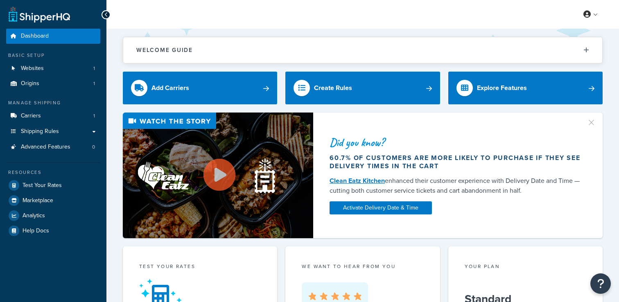  What do you see at coordinates (35, 36) in the screenshot?
I see `span: Dashboard` at bounding box center [35, 36].